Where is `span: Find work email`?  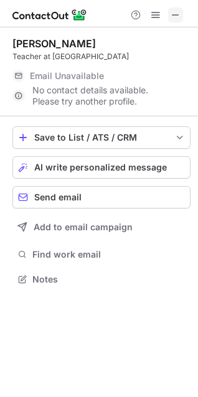 span: Find work email is located at coordinates (109, 255).